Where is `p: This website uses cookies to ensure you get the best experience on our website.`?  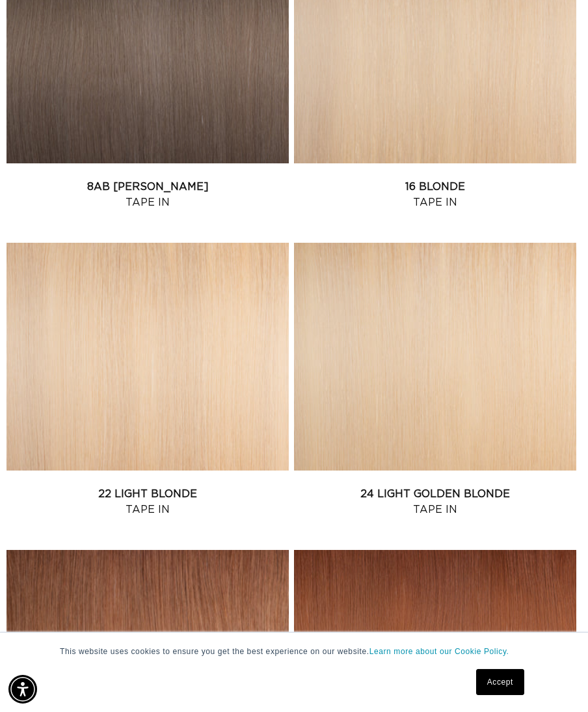 p: This website uses cookies to ensure you get the best experience on our website. is located at coordinates (294, 651).